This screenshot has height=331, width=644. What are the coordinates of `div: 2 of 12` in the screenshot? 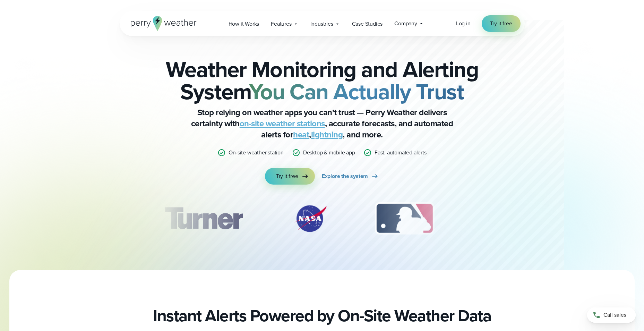 It's located at (311, 219).